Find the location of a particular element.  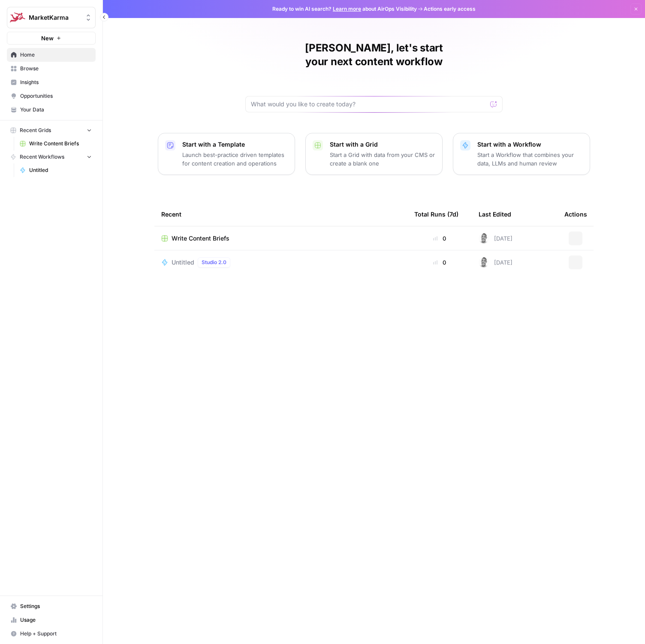

span: Home is located at coordinates (56, 55).